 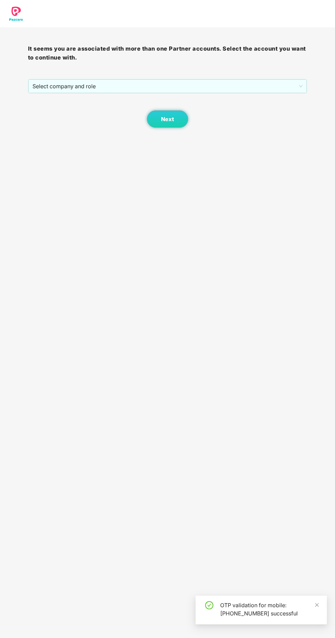 I want to click on h3: It seems you are associated with more than one Partner accounts. Select the account you want to c..., so click(x=168, y=53).